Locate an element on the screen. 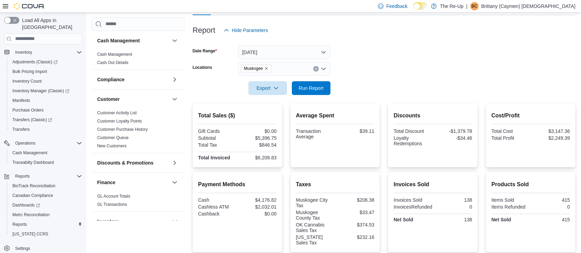 The width and height of the screenshot is (581, 253). label: Locations is located at coordinates (202, 68).